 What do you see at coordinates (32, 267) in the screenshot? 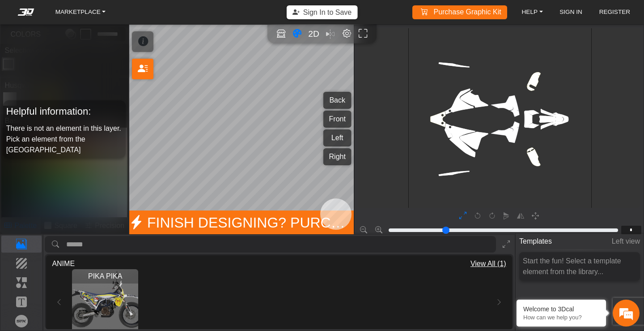
I see `span: Conversation` at bounding box center [32, 267].